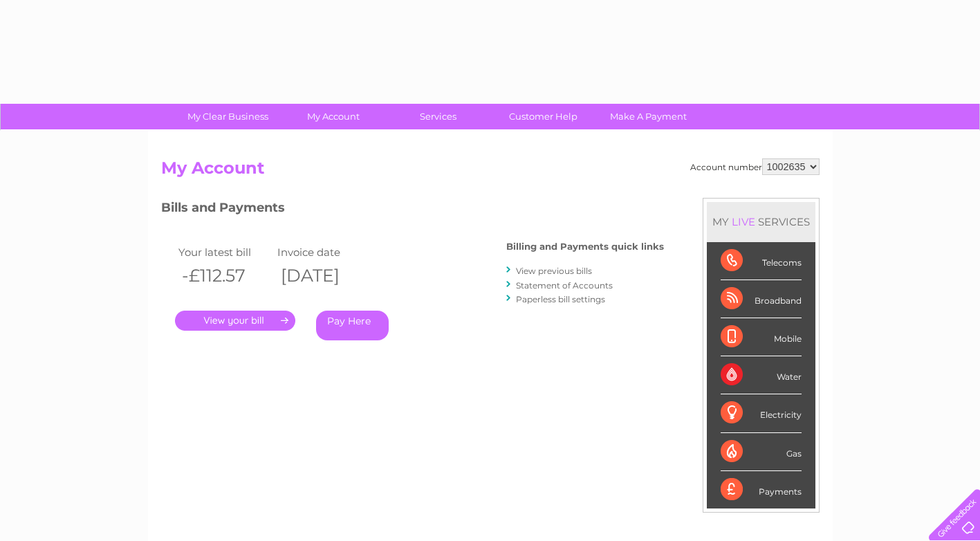 This screenshot has width=980, height=541. I want to click on a: My Account, so click(333, 116).